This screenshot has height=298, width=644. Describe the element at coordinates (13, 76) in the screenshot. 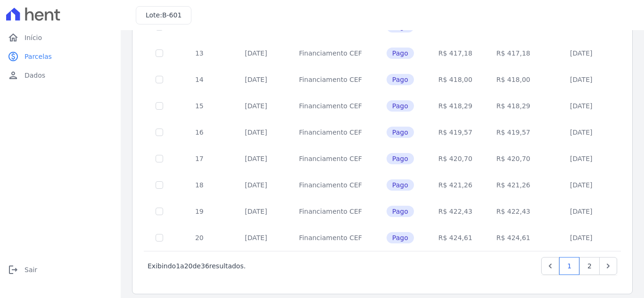

I see `i: person` at that location.